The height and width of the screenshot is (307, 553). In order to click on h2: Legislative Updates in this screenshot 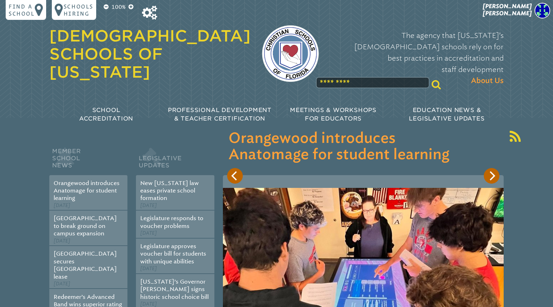, I will do `click(175, 161)`.